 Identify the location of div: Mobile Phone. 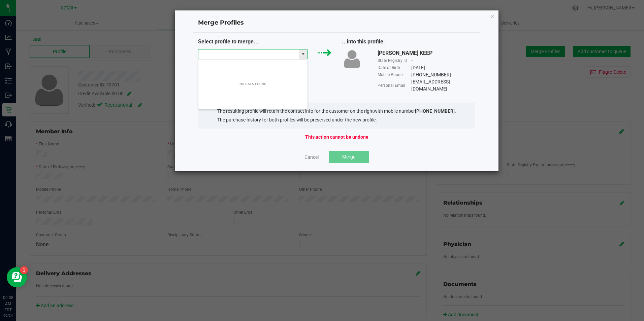
(395, 75).